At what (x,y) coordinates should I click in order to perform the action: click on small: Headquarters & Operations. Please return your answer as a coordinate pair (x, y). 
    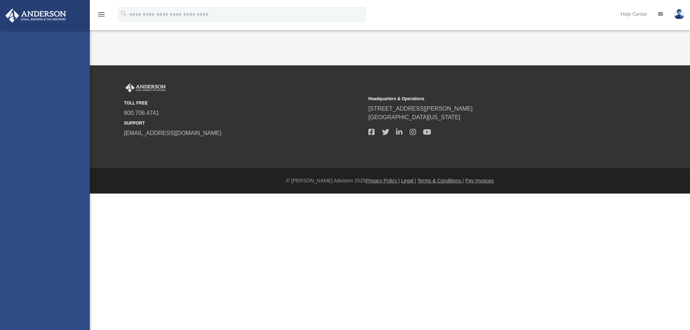
    Looking at the image, I should click on (488, 99).